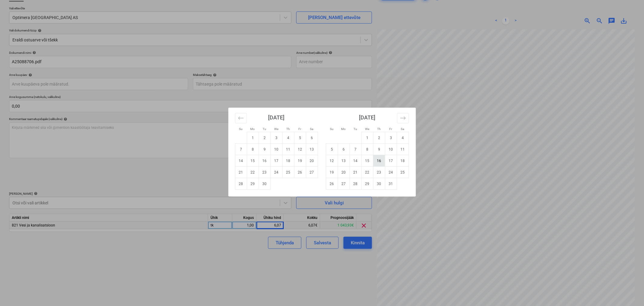 Image resolution: width=644 pixels, height=306 pixels. I want to click on td: Thursday, October 2, 2025, so click(379, 138).